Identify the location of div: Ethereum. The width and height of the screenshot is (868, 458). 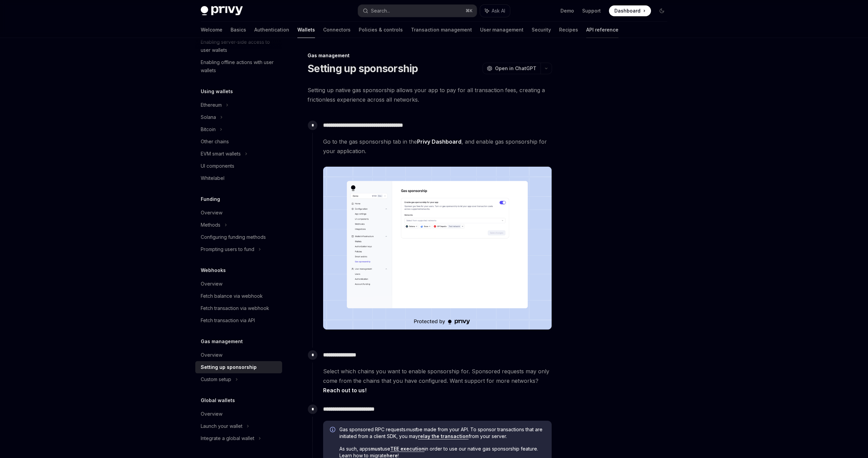
(211, 105).